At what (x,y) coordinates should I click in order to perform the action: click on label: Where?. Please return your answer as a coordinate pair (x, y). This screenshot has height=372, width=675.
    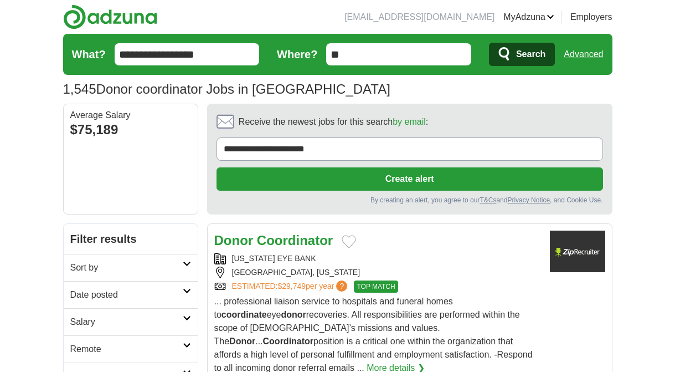
    Looking at the image, I should click on (297, 54).